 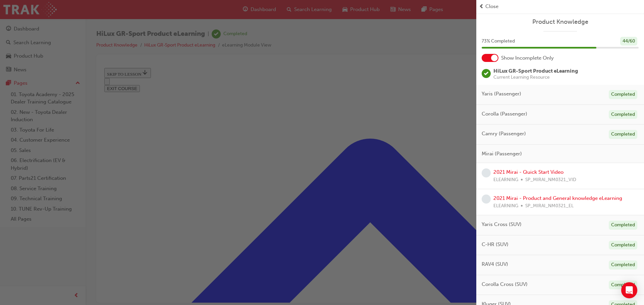 I want to click on span: C-HR (SUV), so click(x=495, y=245).